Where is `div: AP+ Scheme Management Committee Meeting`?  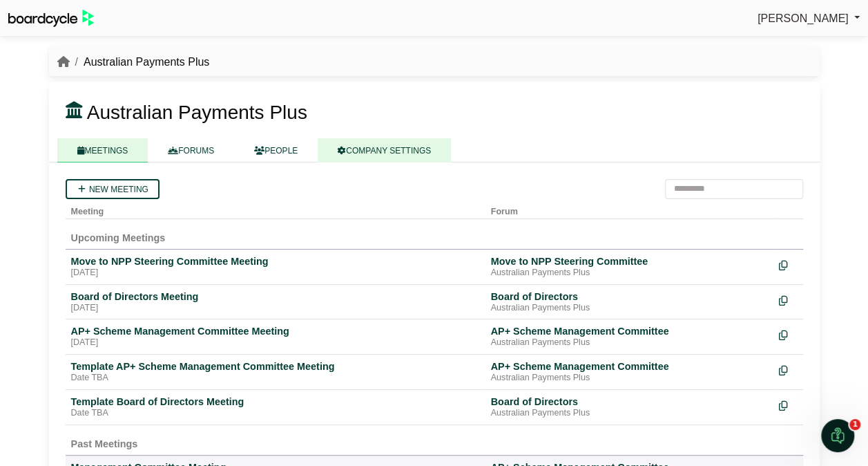
div: AP+ Scheme Management Committee Meeting is located at coordinates (276, 331).